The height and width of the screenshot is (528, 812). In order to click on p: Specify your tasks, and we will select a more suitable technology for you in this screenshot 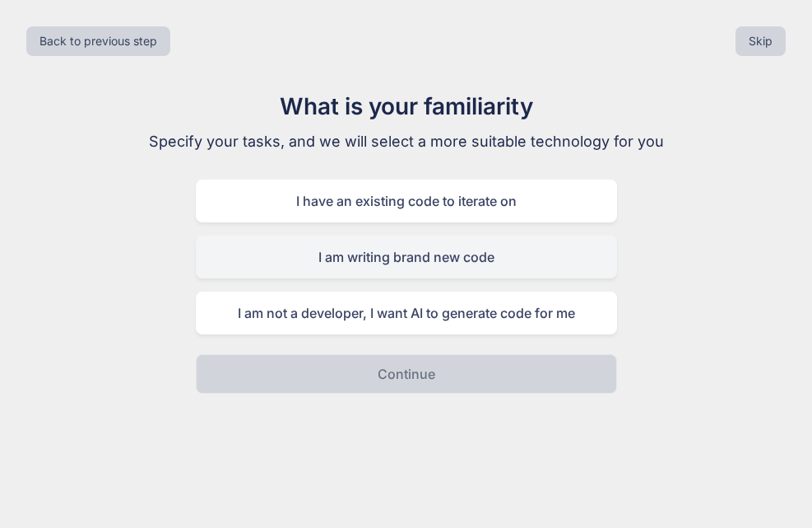, I will do `click(406, 142)`.